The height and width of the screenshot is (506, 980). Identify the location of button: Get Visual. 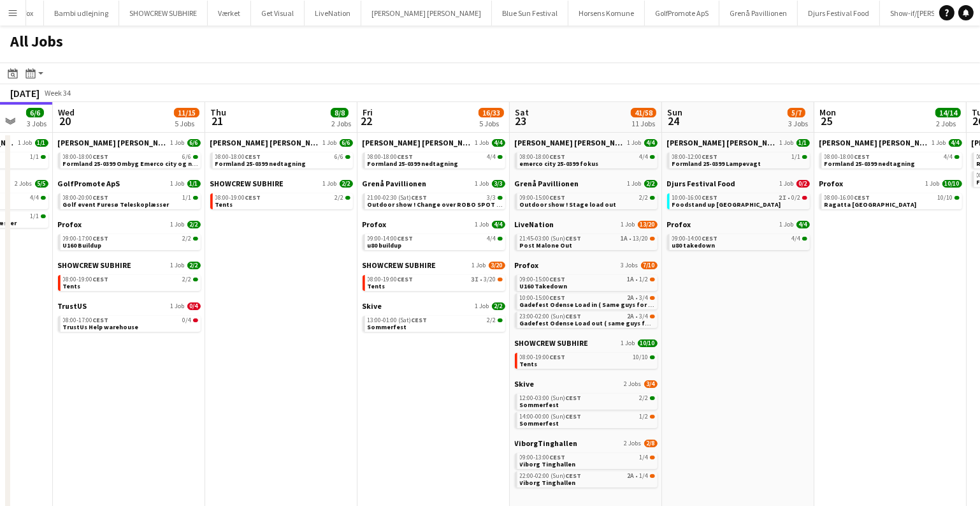
(278, 13).